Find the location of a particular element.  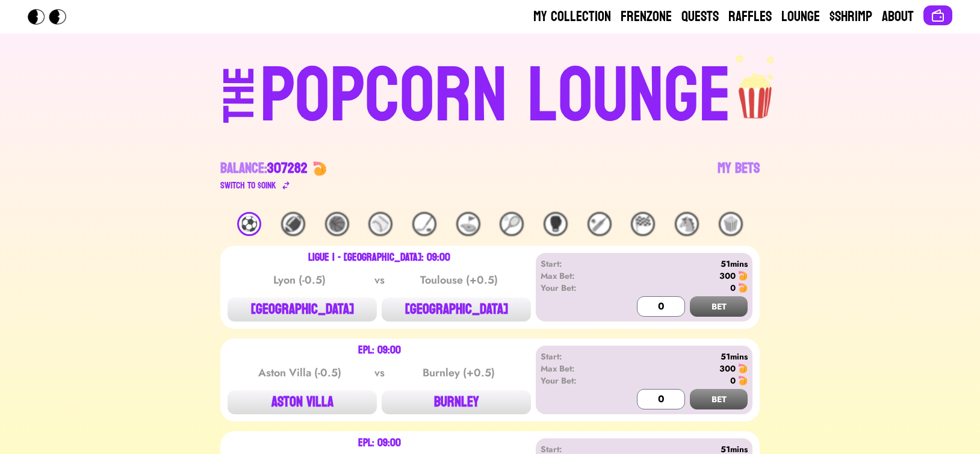

a: THEPOPCORN LOUNGEpopcorn is located at coordinates (490, 94).